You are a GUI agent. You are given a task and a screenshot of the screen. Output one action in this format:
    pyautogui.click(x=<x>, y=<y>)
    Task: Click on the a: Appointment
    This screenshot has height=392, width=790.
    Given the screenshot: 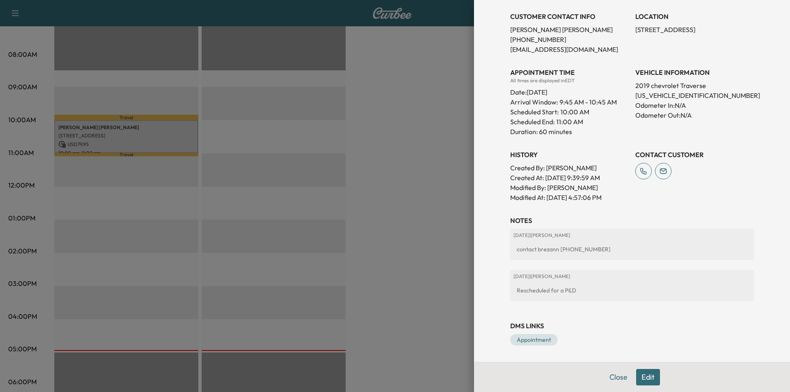 What is the action you would take?
    pyautogui.click(x=534, y=340)
    